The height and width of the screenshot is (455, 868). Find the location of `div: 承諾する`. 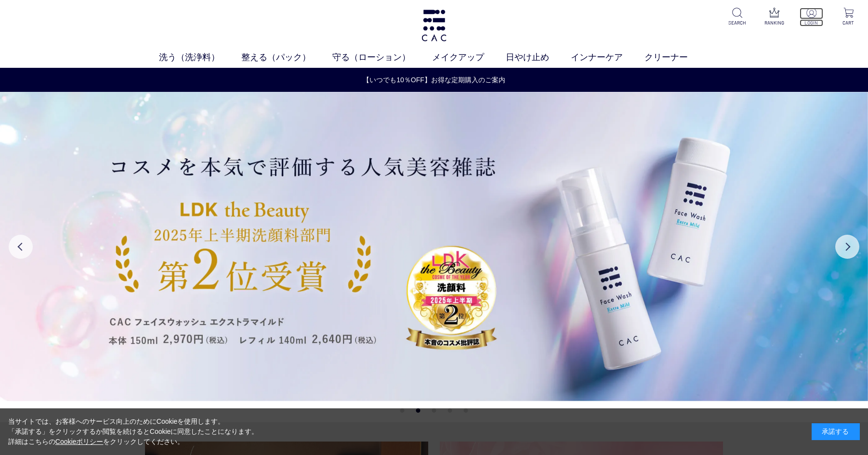

div: 承諾する is located at coordinates (836, 432).